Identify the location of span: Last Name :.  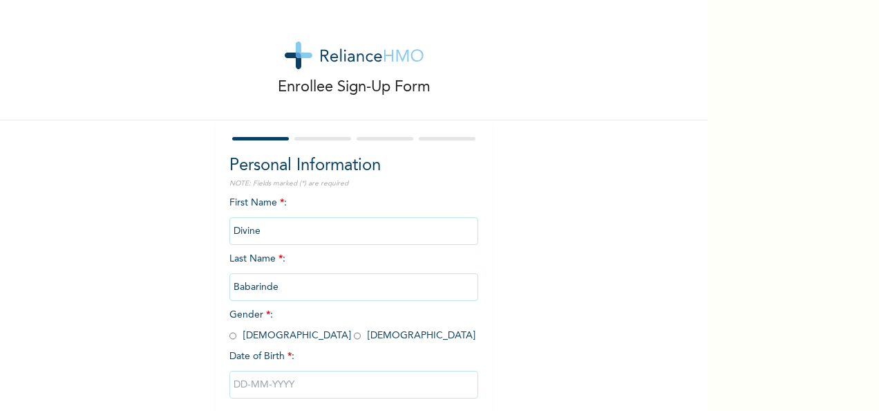
(354, 272).